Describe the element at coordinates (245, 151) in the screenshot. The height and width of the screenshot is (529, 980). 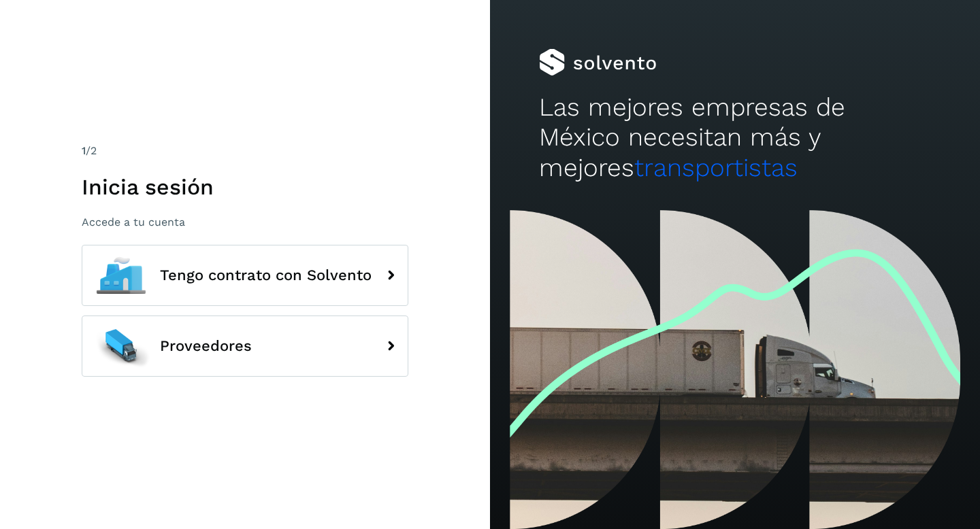
I see `div: /2` at that location.